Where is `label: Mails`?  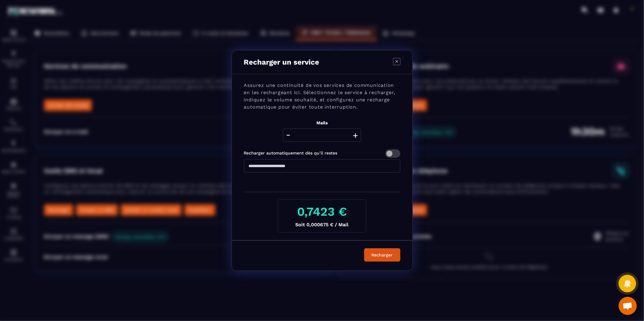 label: Mails is located at coordinates (322, 123).